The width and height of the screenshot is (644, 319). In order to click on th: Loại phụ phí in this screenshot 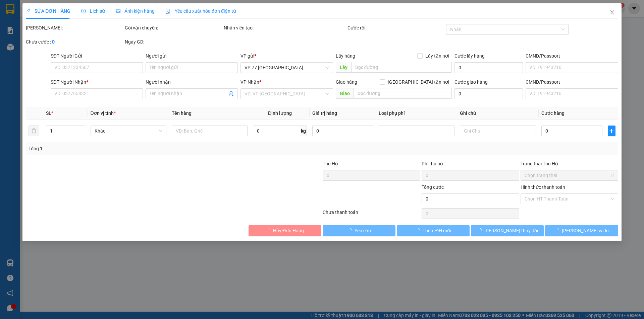, I will do `click(416, 113)`.